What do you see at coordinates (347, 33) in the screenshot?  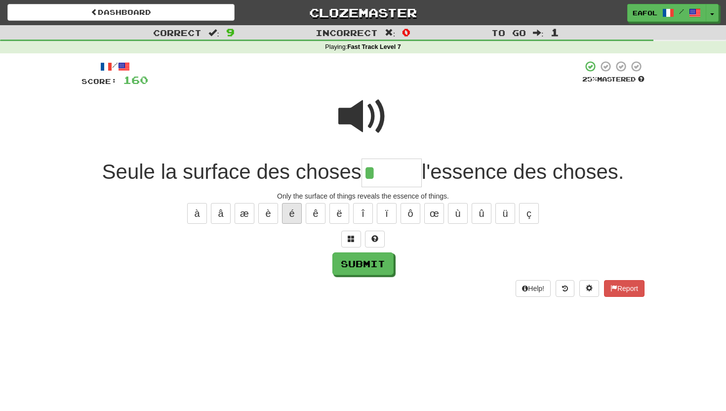 I see `span: Incorrect` at bounding box center [347, 33].